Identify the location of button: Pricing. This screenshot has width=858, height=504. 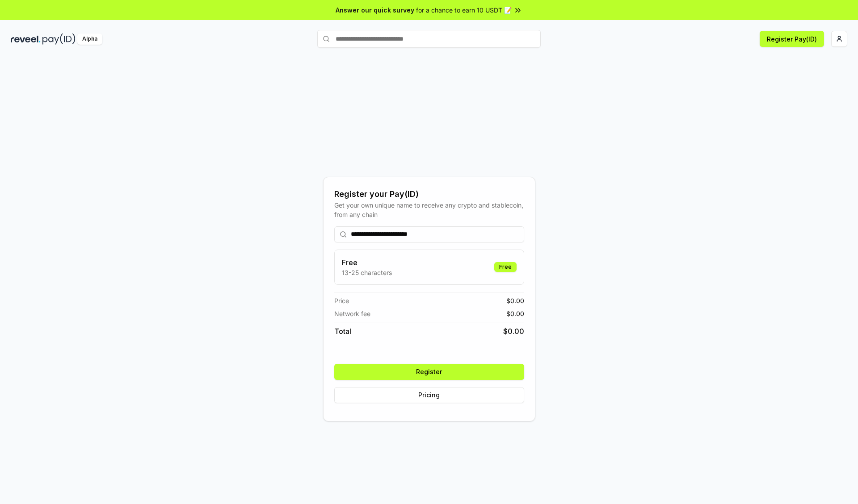
(429, 395).